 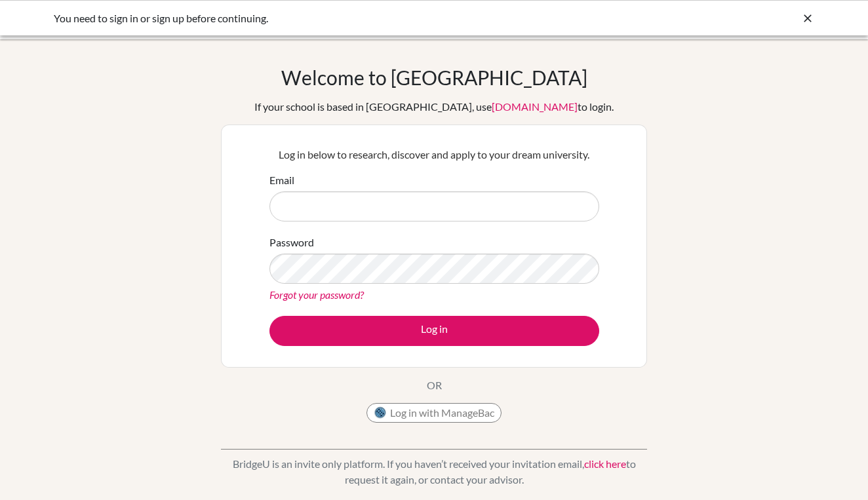 What do you see at coordinates (434, 331) in the screenshot?
I see `button: Log in` at bounding box center [434, 331].